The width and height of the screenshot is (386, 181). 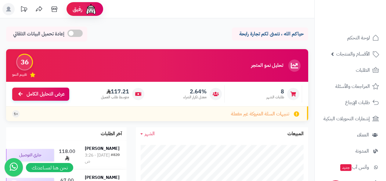 What do you see at coordinates (357, 102) in the screenshot?
I see `span: طلبات الإرجاع` at bounding box center [357, 102].